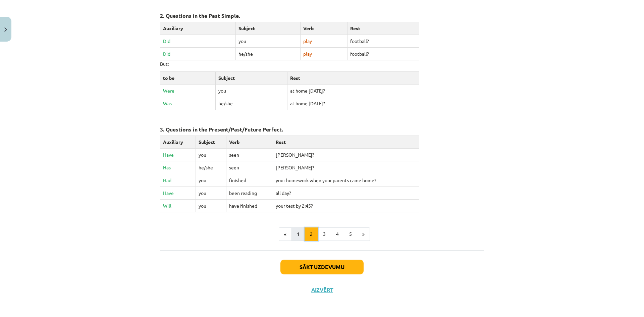 The height and width of the screenshot is (317, 644). Describe the element at coordinates (249, 193) in the screenshot. I see `td: been reading` at that location.